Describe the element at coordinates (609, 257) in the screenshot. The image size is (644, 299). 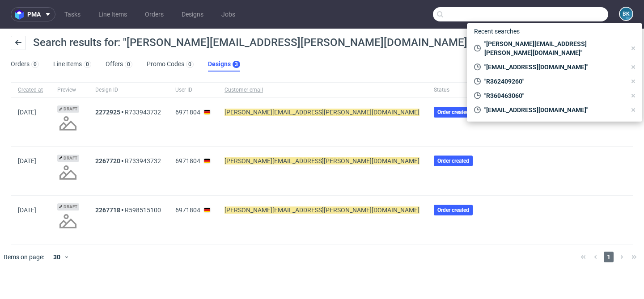
I see `span: 1` at that location.